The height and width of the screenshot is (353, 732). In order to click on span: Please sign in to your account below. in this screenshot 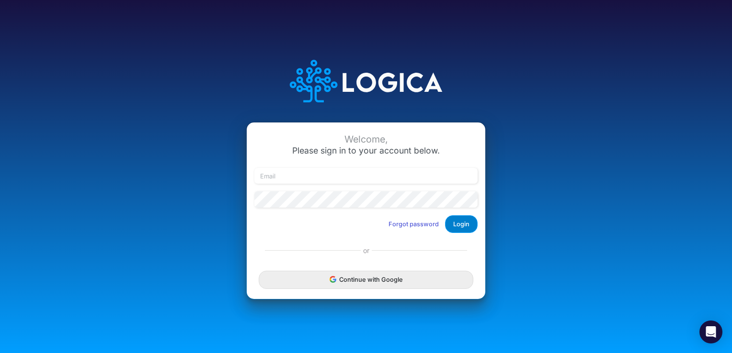, I will do `click(366, 150)`.